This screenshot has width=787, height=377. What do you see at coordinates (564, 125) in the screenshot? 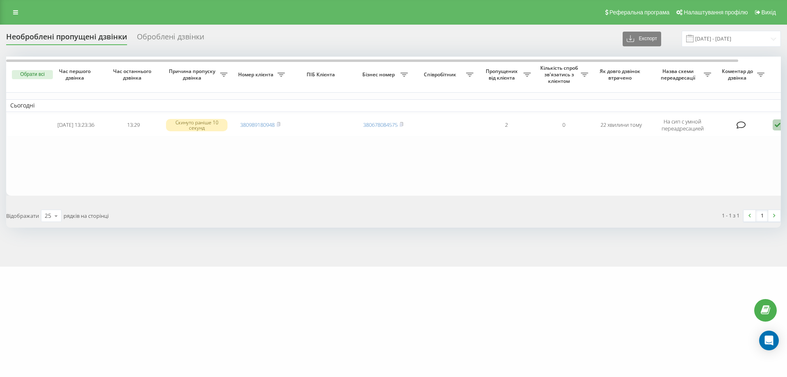
I see `td: 0` at bounding box center [564, 125].